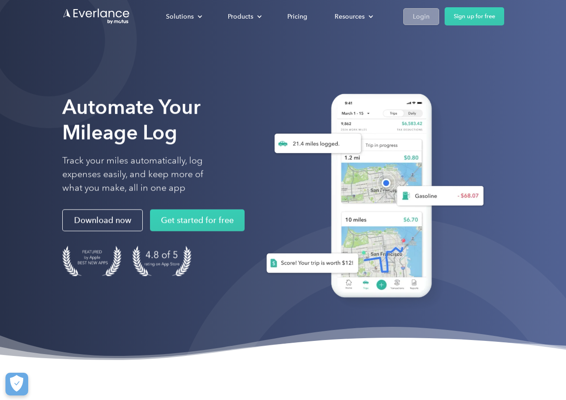 The image size is (566, 400). I want to click on a: Download now, so click(102, 221).